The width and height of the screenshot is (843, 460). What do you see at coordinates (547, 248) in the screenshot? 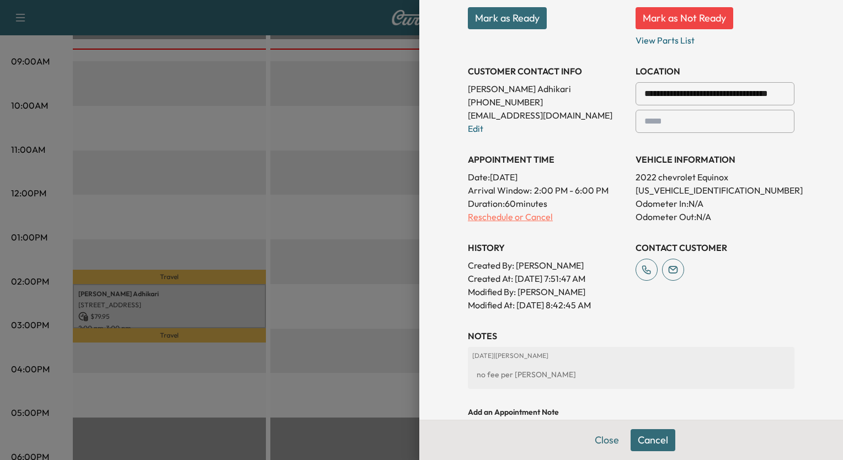
I see `h3: History` at bounding box center [547, 248].